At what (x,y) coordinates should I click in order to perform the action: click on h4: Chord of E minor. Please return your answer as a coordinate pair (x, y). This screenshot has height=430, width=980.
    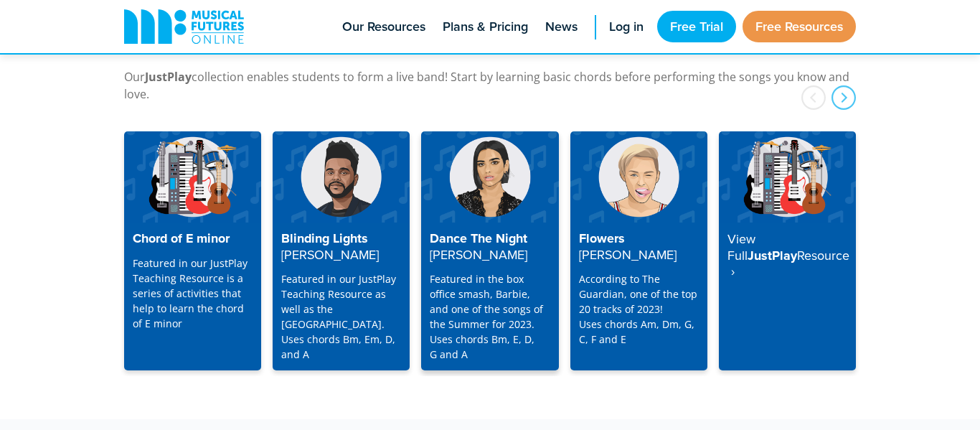
    Looking at the image, I should click on (193, 239).